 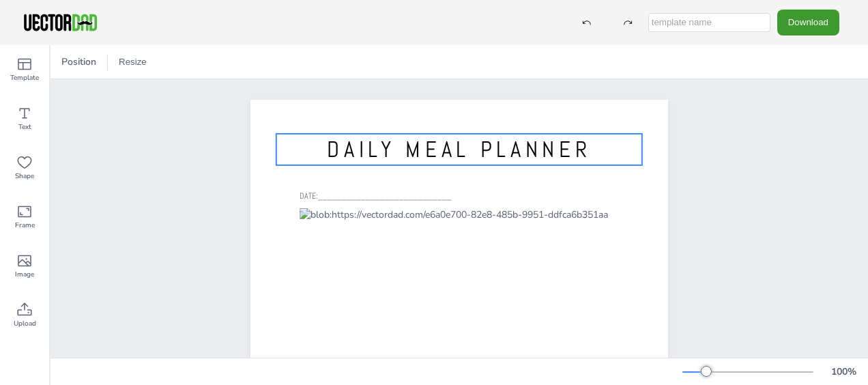 What do you see at coordinates (132, 62) in the screenshot?
I see `button: Resize` at bounding box center [132, 62].